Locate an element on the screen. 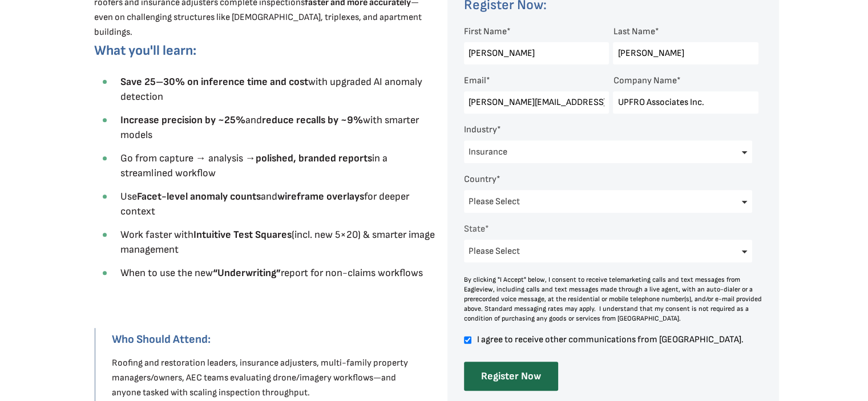 The width and height of the screenshot is (868, 401). span: Roofing and restoration leaders, insurance adjusters, multi-family property managers/owners, AEC ... is located at coordinates (259, 378).